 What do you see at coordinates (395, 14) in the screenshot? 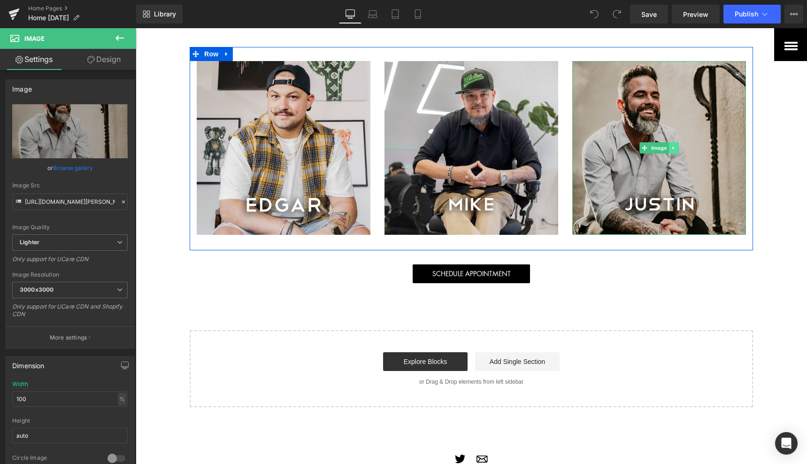
I see `a: Tablet` at bounding box center [395, 14].